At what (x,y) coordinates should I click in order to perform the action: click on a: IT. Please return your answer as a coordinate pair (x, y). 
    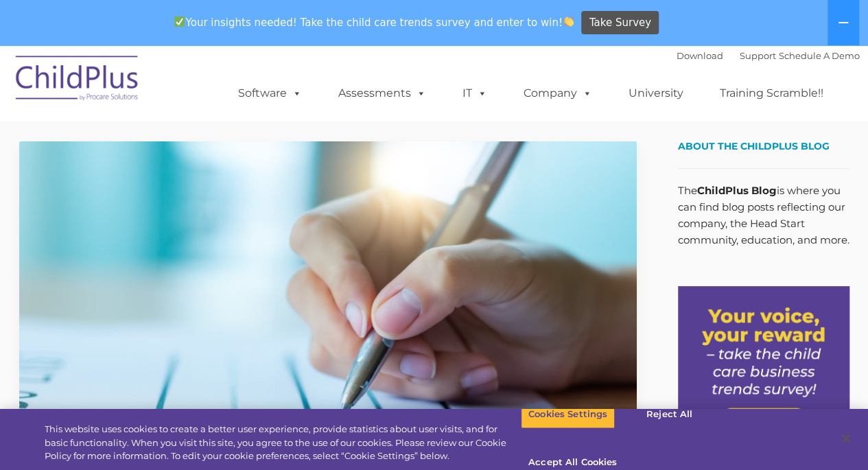
    Looking at the image, I should click on (475, 93).